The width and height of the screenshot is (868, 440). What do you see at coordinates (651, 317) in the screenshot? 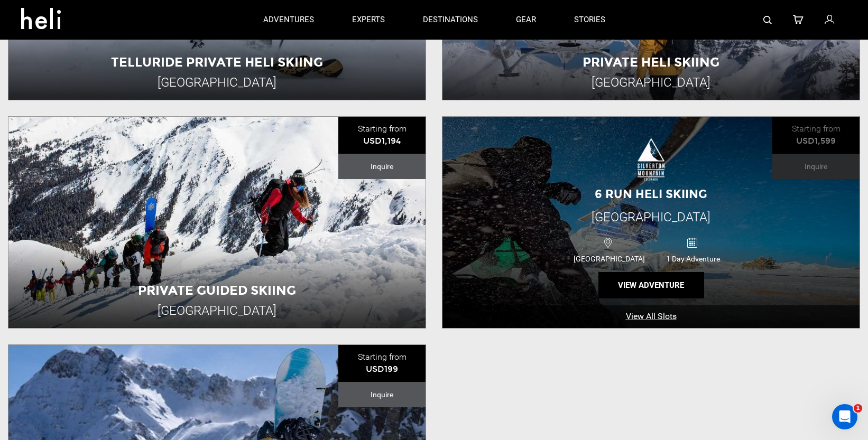
I see `a: View All Slots` at bounding box center [651, 317].